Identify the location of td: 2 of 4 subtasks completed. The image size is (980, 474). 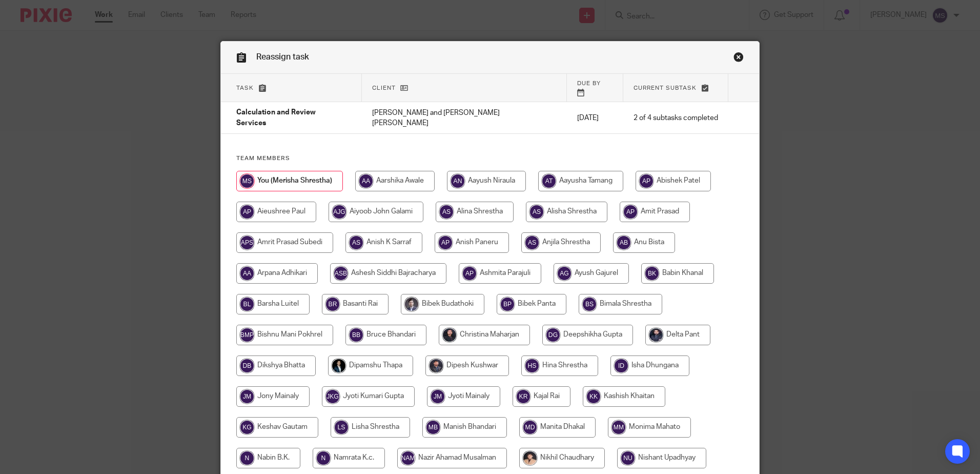
(676, 118).